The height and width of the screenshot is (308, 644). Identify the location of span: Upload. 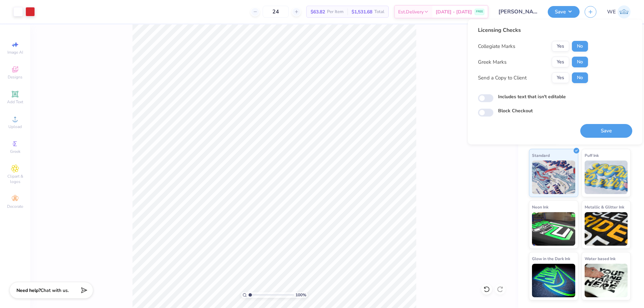
(15, 127).